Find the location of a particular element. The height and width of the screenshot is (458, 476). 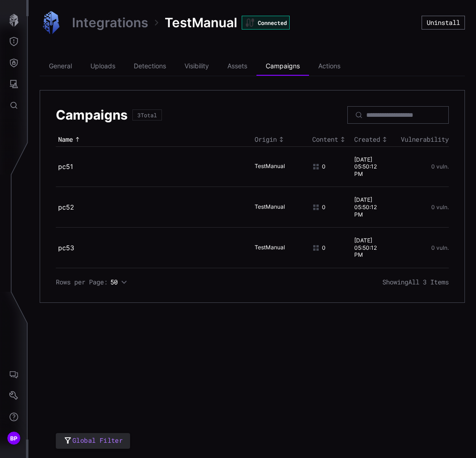

a: Integrations is located at coordinates (110, 22).